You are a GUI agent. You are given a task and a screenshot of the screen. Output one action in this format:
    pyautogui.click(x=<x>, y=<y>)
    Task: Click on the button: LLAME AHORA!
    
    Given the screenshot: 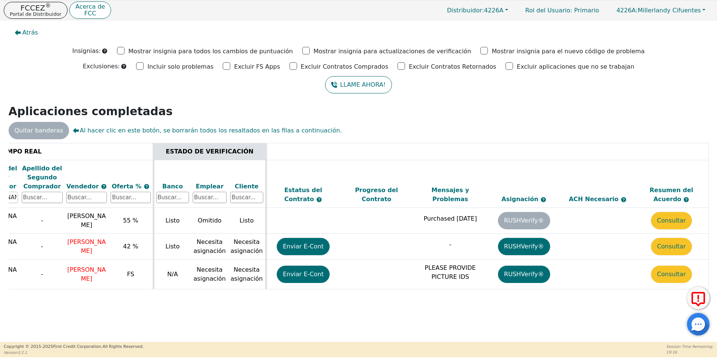 What is the action you would take?
    pyautogui.click(x=358, y=85)
    